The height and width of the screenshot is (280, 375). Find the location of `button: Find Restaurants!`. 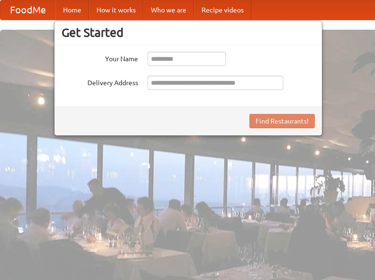

button: Find Restaurants! is located at coordinates (282, 121).